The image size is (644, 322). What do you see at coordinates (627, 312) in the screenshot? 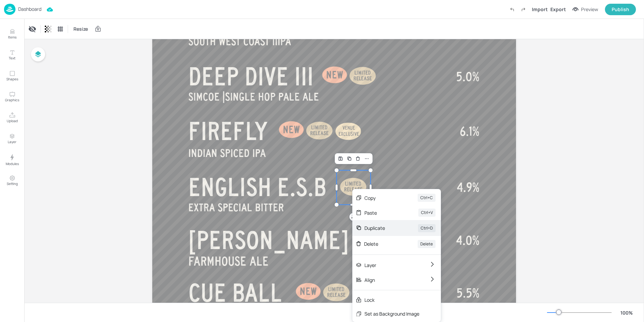
I see `div: 100 %` at bounding box center [627, 312].